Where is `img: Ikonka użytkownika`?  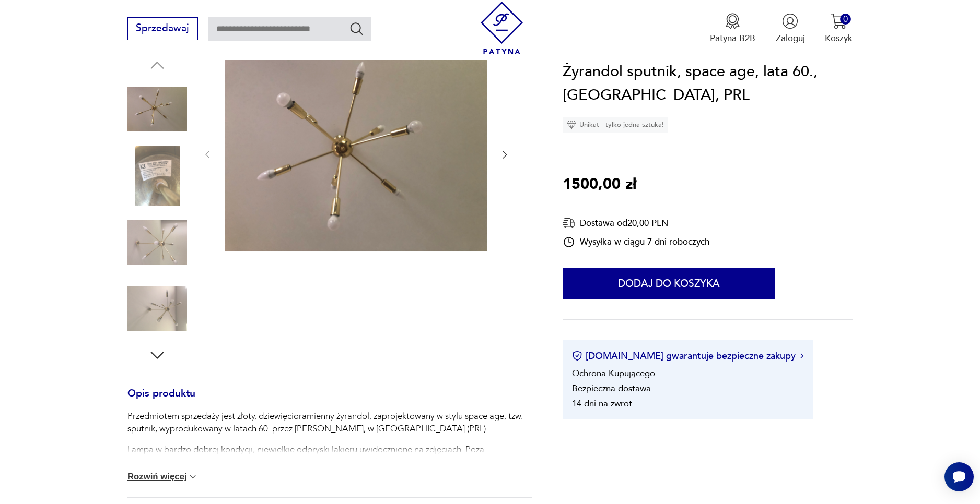
img: Ikonka użytkownika is located at coordinates (789, 21).